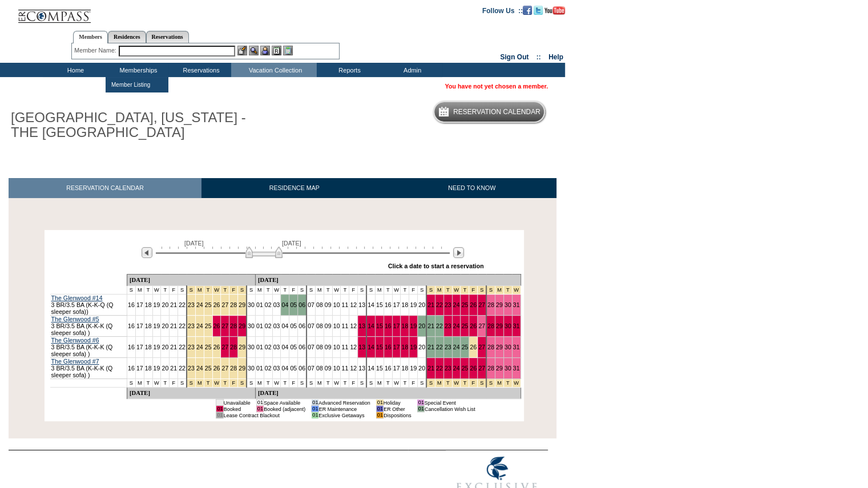 The height and width of the screenshot is (488, 868). I want to click on a: 05, so click(294, 305).